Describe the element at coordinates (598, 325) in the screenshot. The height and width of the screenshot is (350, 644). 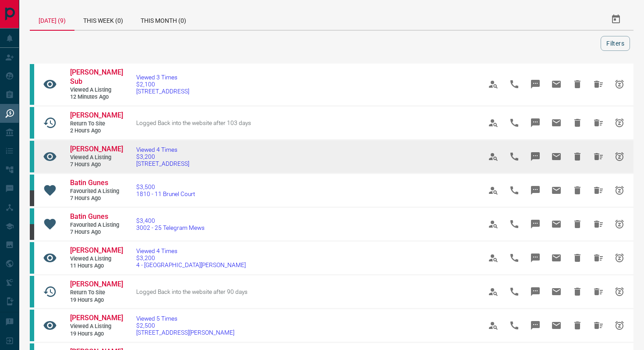
I see `span: Hide All from Andre Callegari` at that location.